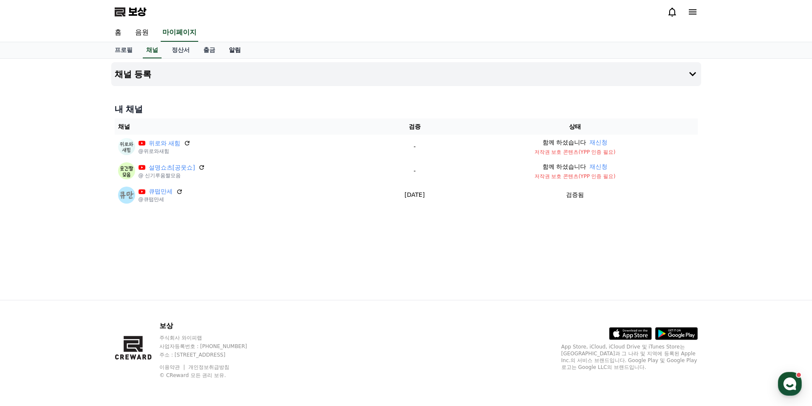  I want to click on font: 홈, so click(118, 32).